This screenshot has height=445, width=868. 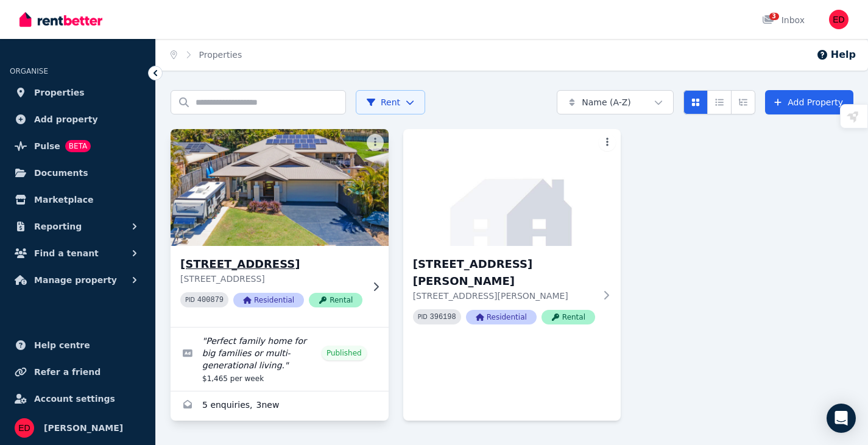 I want to click on span: Marketplace, so click(x=64, y=200).